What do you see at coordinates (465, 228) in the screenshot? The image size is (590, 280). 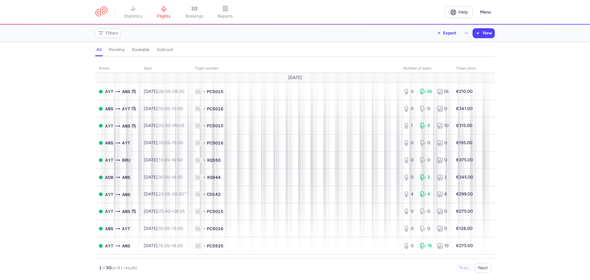 I see `strong: €128.00` at bounding box center [465, 228].